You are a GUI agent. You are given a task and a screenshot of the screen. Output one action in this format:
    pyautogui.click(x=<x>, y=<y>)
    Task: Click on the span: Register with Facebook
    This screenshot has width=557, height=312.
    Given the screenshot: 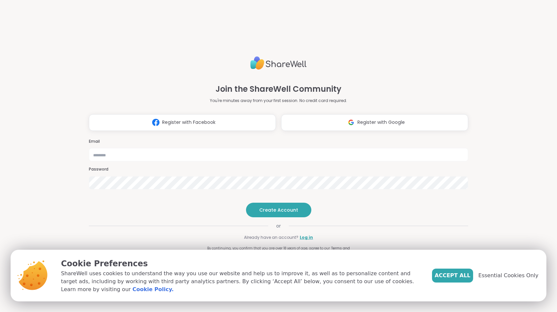 What is the action you would take?
    pyautogui.click(x=189, y=122)
    